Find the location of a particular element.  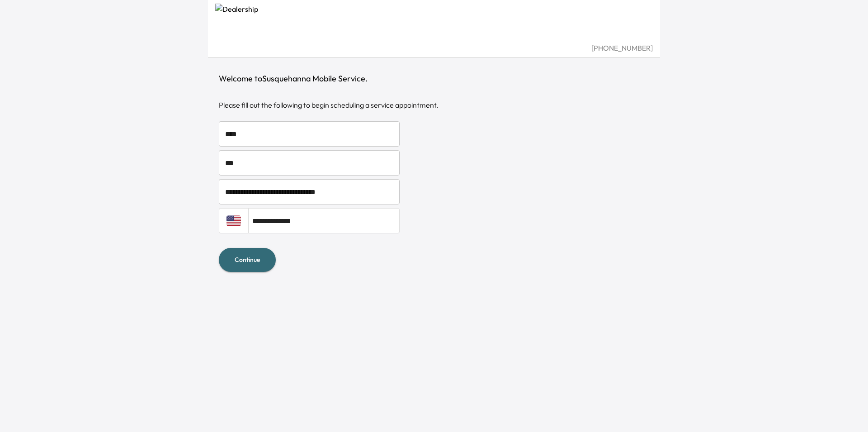

button: Continue is located at coordinates (247, 260).